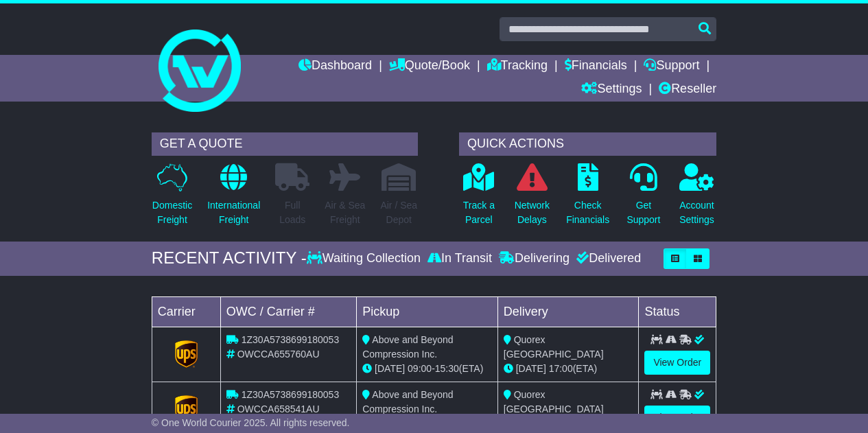 The height and width of the screenshot is (433, 868). What do you see at coordinates (459, 258) in the screenshot?
I see `div: In Transit` at bounding box center [459, 258].